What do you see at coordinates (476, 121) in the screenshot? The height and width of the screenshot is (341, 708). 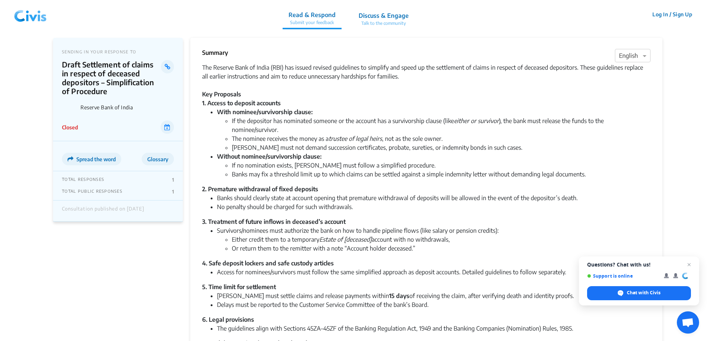 I see `em: either or survivor` at bounding box center [476, 121].